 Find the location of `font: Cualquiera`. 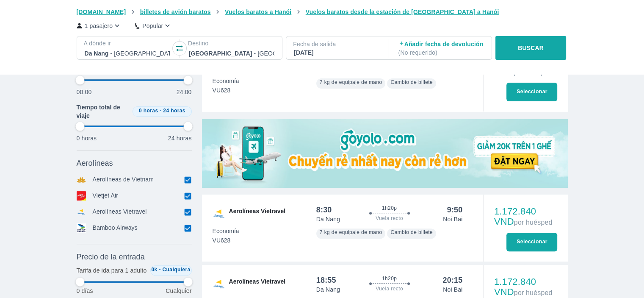

font: Cualquiera is located at coordinates (177, 270).